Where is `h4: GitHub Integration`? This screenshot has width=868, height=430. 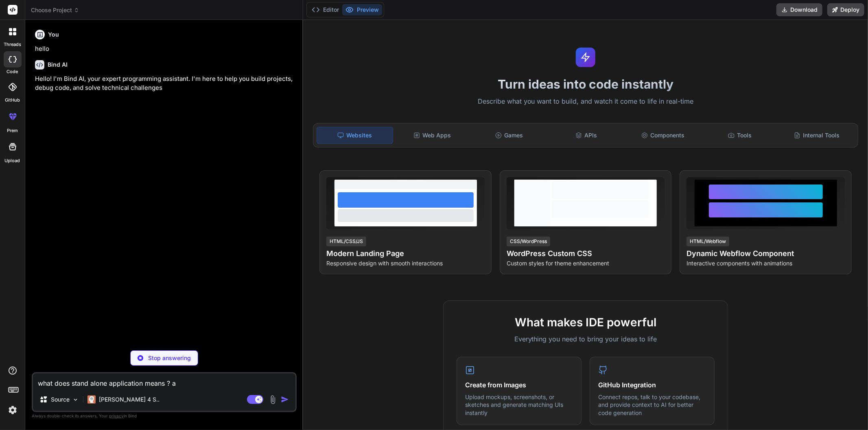 h4: GitHub Integration is located at coordinates (652, 385).